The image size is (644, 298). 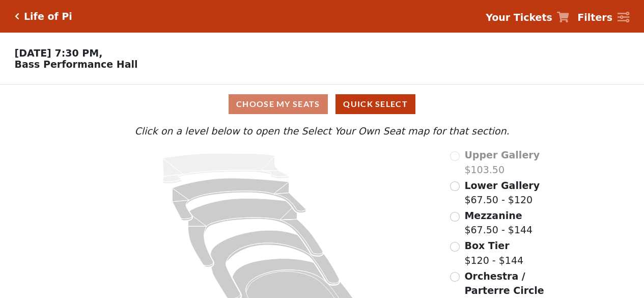 I want to click on path: Upper Gallery - Seats Available: 0, so click(x=226, y=169).